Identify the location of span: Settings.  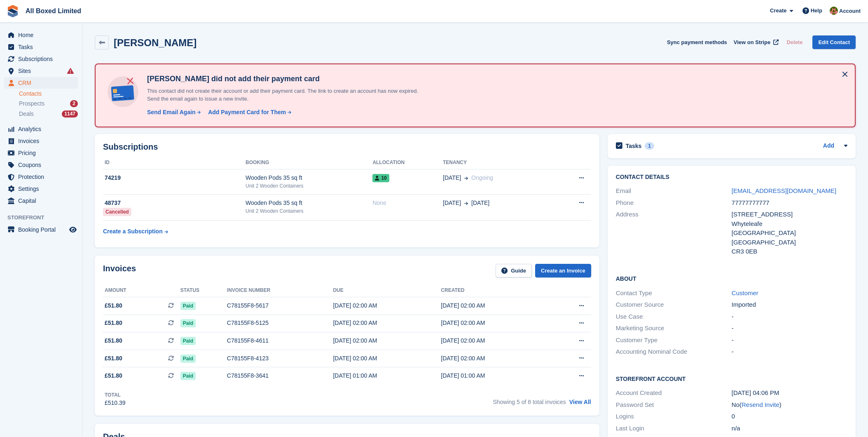
(43, 189).